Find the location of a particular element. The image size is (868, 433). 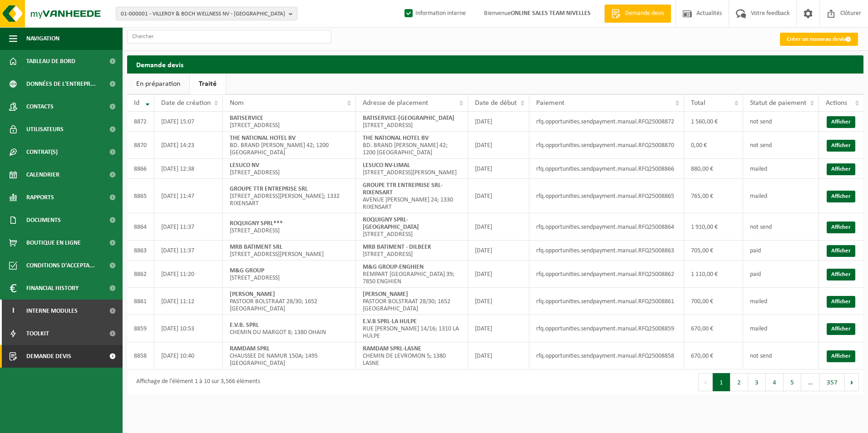

td: 1 910,00 € is located at coordinates (713, 227).